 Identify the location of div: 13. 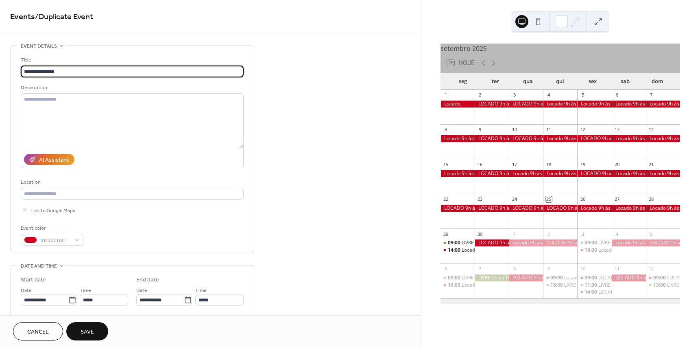
(617, 129).